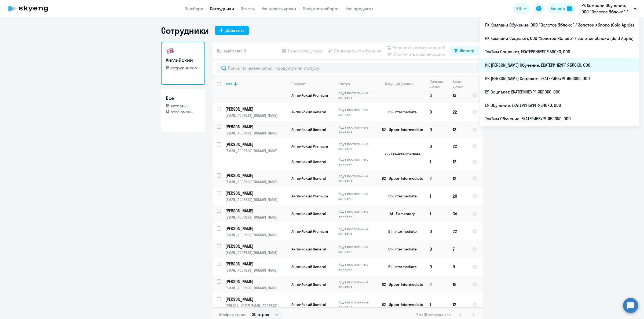 This screenshot has width=644, height=319. What do you see at coordinates (185, 30) in the screenshot?
I see `h1: Сотрудники` at bounding box center [185, 30].